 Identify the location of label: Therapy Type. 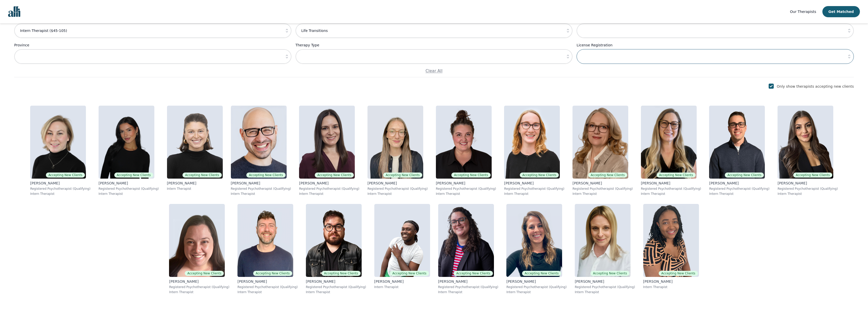
(434, 45).